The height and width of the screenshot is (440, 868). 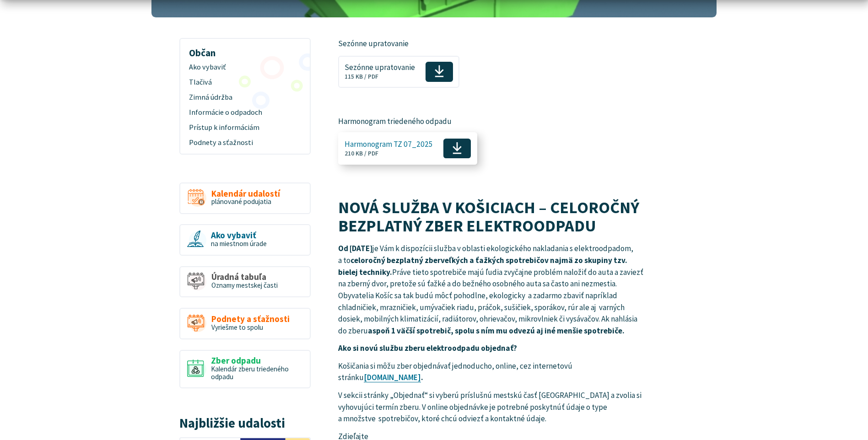 What do you see at coordinates (241, 201) in the screenshot?
I see `span: plánované podujatia` at bounding box center [241, 201].